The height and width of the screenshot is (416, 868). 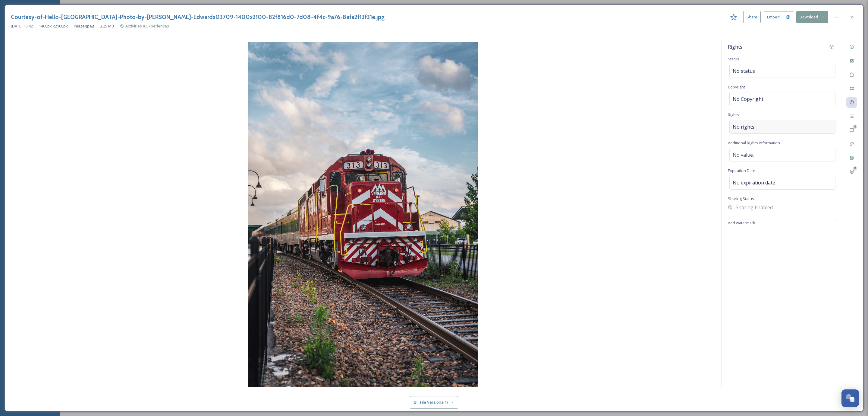 What do you see at coordinates (741, 199) in the screenshot?
I see `span: Sharing Status` at bounding box center [741, 199].